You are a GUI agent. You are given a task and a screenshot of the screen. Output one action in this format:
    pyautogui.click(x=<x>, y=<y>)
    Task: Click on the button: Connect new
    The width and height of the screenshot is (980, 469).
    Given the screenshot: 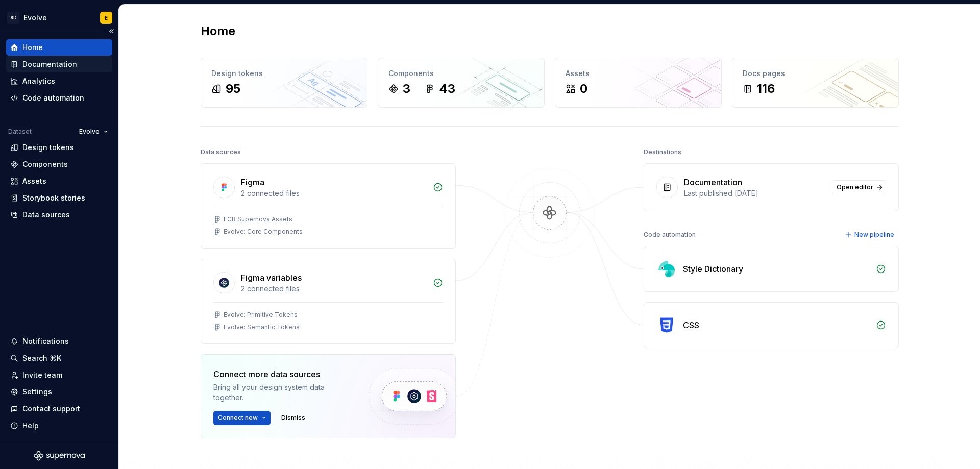 What is the action you would take?
    pyautogui.click(x=242, y=418)
    